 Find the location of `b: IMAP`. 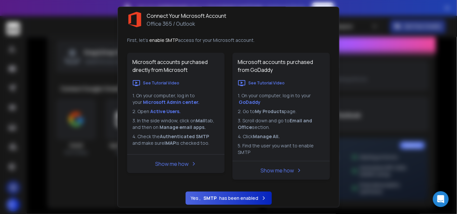

b: IMAP is located at coordinates (170, 143).